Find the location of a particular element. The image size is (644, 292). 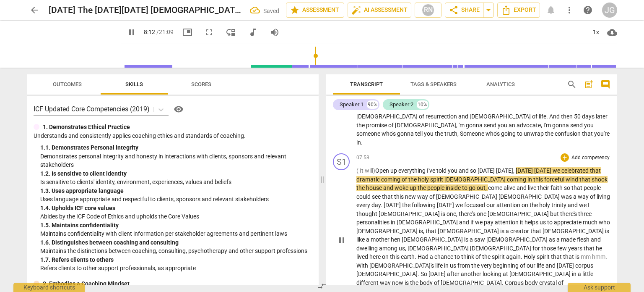

div: JG is located at coordinates (610, 10).